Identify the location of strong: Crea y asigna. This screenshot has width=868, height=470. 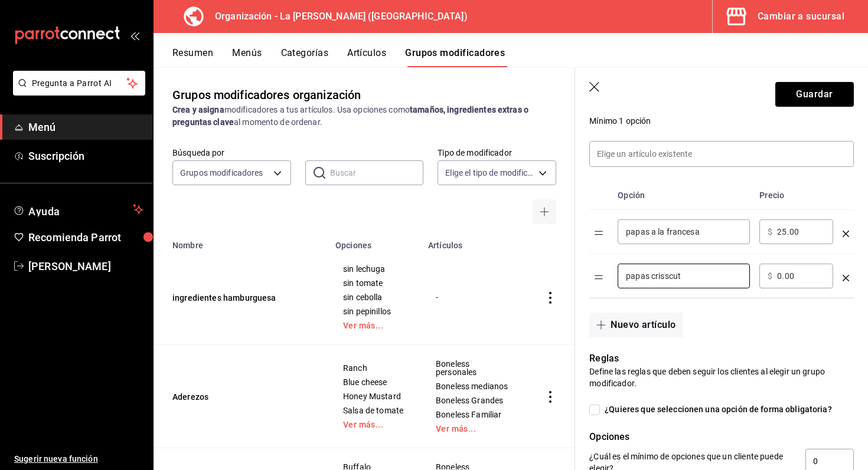
(199, 110).